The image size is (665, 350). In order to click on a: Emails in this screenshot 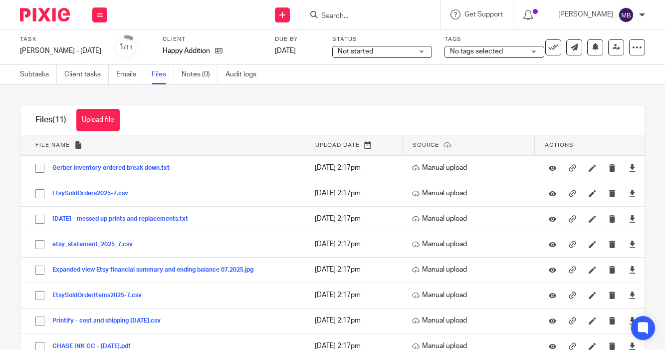, I will do `click(130, 74)`.